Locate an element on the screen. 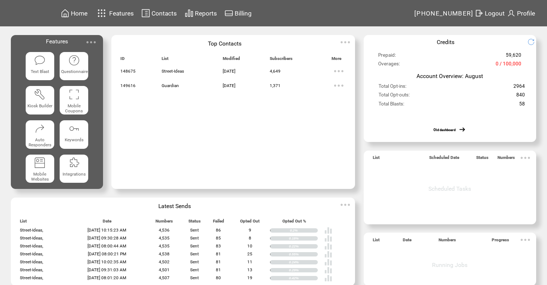 The image size is (547, 285). a: Billing is located at coordinates (238, 13).